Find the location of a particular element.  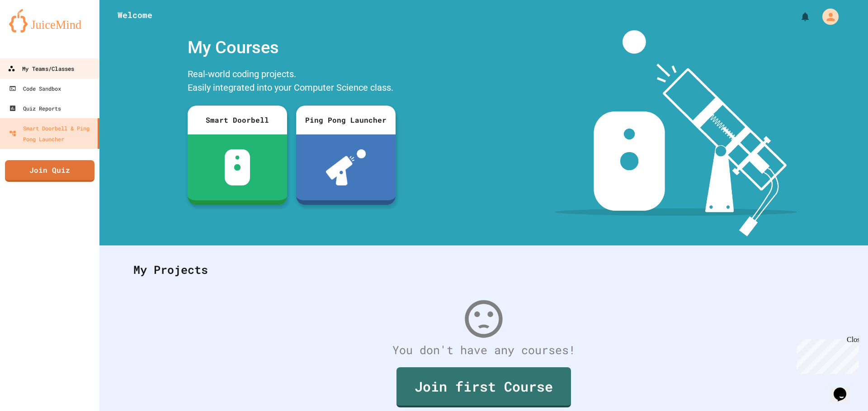

div: Quiz Reports is located at coordinates (35, 109).